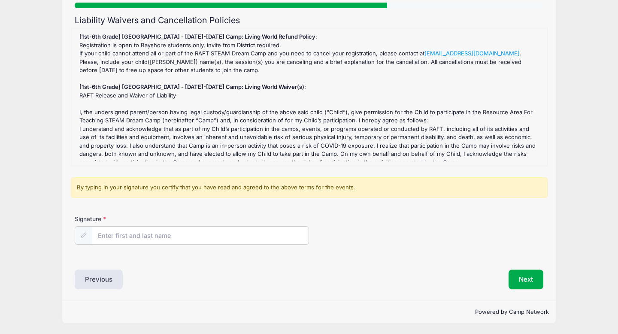  What do you see at coordinates (309, 312) in the screenshot?
I see `p: Powered by Camp Network` at bounding box center [309, 312].